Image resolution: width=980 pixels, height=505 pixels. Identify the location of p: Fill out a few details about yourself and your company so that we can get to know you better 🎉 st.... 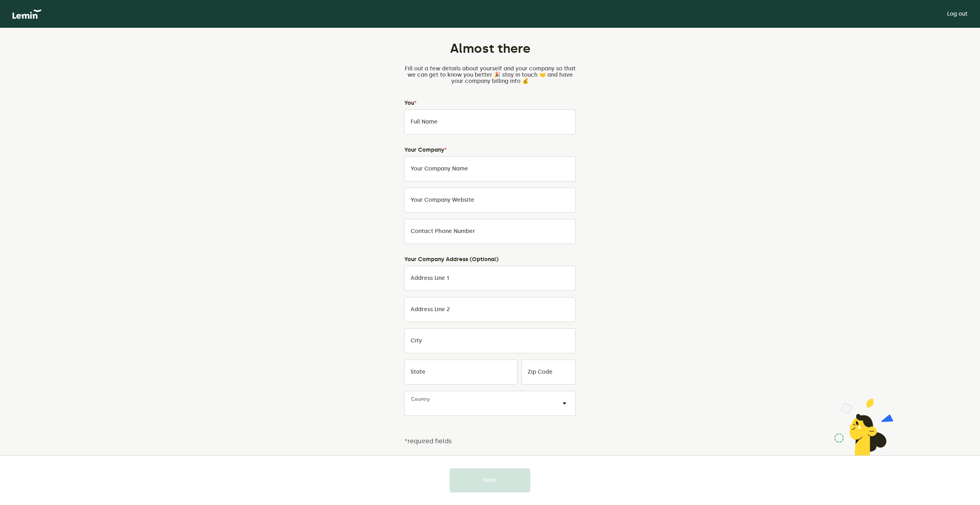
(490, 75).